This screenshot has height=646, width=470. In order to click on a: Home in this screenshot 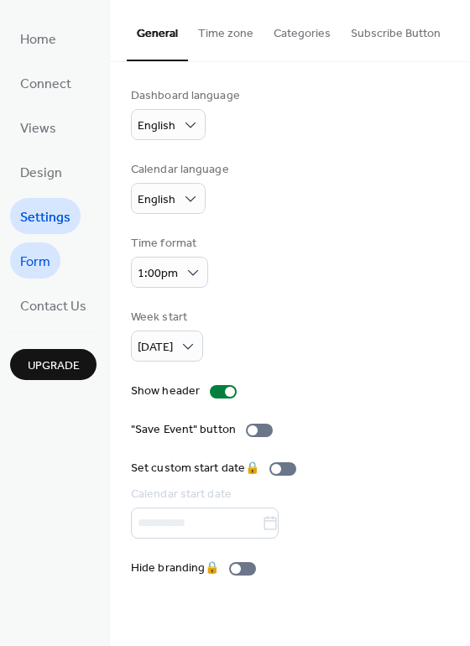, I will do `click(38, 38)`.